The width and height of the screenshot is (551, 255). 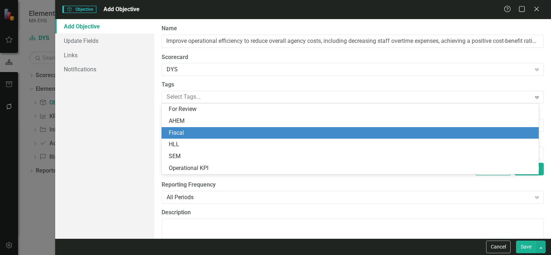 I want to click on span: AHEM, so click(x=177, y=121).